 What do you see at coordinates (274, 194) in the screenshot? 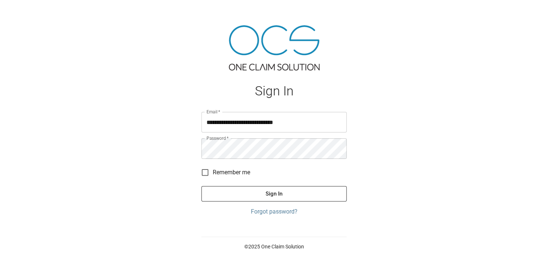
I see `button: Sign In` at bounding box center [274, 194].